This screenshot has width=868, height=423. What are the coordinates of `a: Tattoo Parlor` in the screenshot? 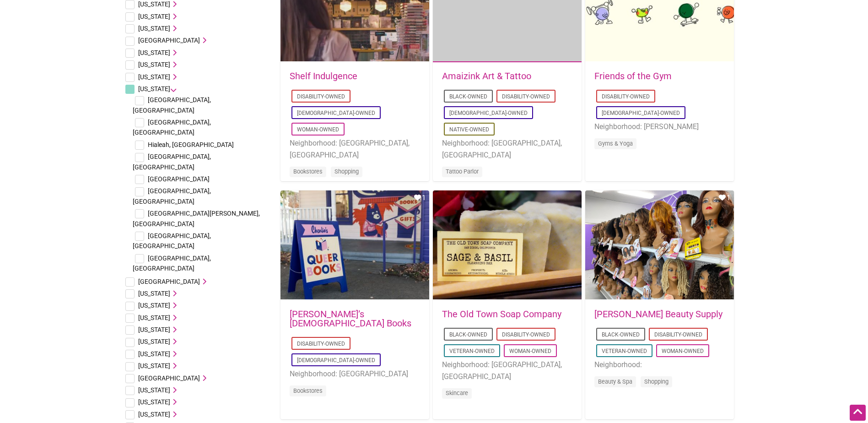 It's located at (462, 171).